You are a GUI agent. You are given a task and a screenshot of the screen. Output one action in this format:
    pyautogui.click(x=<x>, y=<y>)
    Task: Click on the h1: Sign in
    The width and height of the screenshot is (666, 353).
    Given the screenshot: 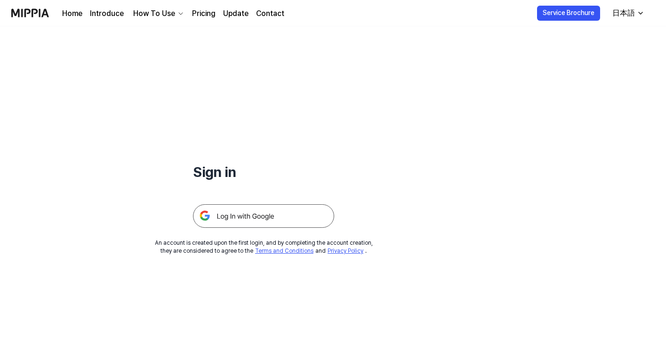 What is the action you would take?
    pyautogui.click(x=264, y=172)
    